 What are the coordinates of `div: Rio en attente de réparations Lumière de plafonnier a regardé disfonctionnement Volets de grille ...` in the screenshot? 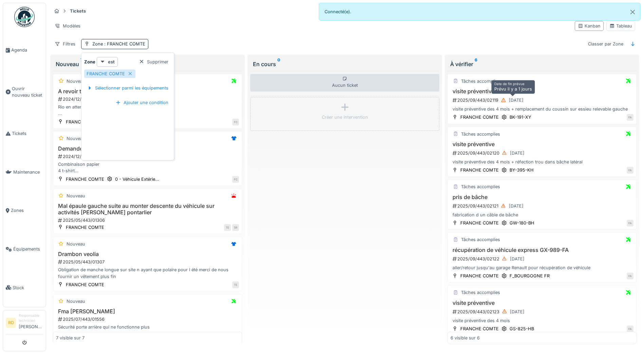 It's located at (147, 110).